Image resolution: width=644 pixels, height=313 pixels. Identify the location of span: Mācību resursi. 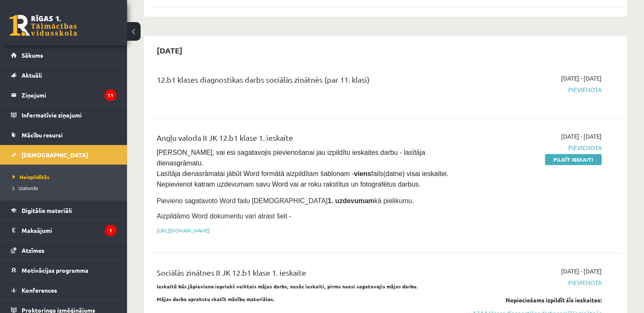
(42, 135).